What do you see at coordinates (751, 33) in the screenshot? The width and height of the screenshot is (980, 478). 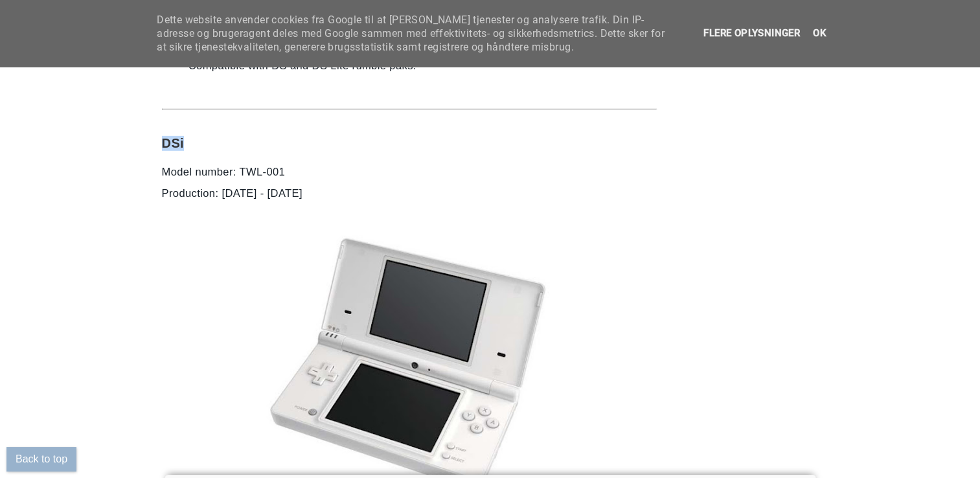 I see `a: Flere oplysninger` at bounding box center [751, 33].